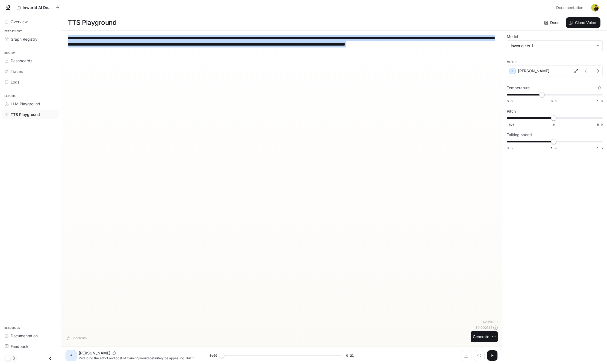 The image size is (607, 364). I want to click on span: Traces, so click(17, 71).